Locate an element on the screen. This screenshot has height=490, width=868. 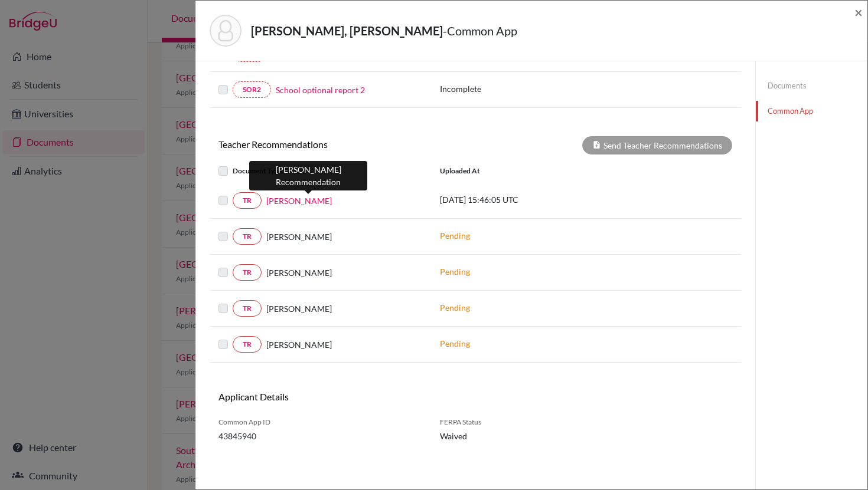
h6: Applicant Details is located at coordinates (342, 396).